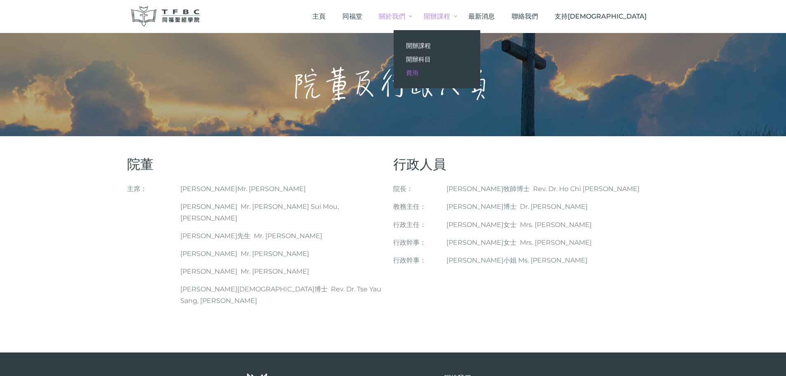 The width and height of the screenshot is (786, 376). Describe the element at coordinates (525, 16) in the screenshot. I see `span: 聯絡我們` at that location.